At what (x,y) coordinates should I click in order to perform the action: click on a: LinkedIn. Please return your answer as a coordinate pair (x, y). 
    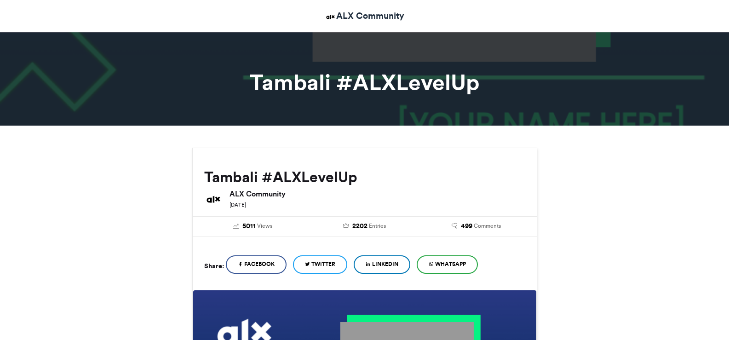
    Looking at the image, I should click on (382, 264).